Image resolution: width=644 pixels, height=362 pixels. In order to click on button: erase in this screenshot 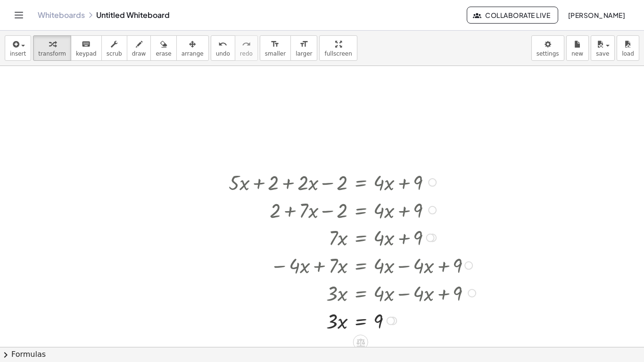, I will do `click(163, 48)`.